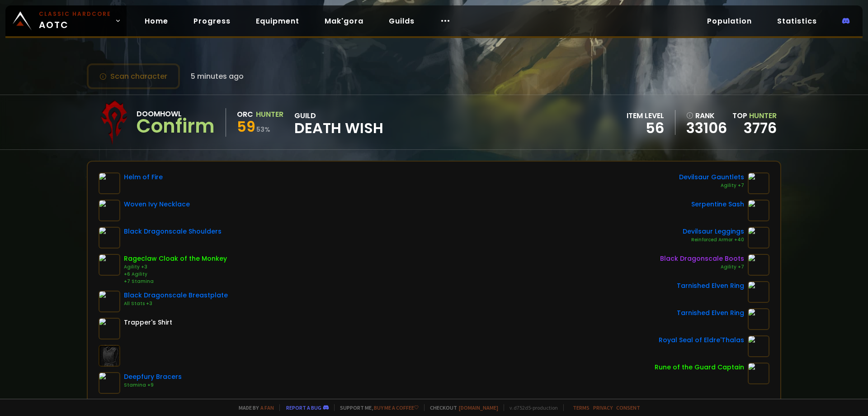  What do you see at coordinates (339, 122) in the screenshot?
I see `div: guild` at bounding box center [339, 122].